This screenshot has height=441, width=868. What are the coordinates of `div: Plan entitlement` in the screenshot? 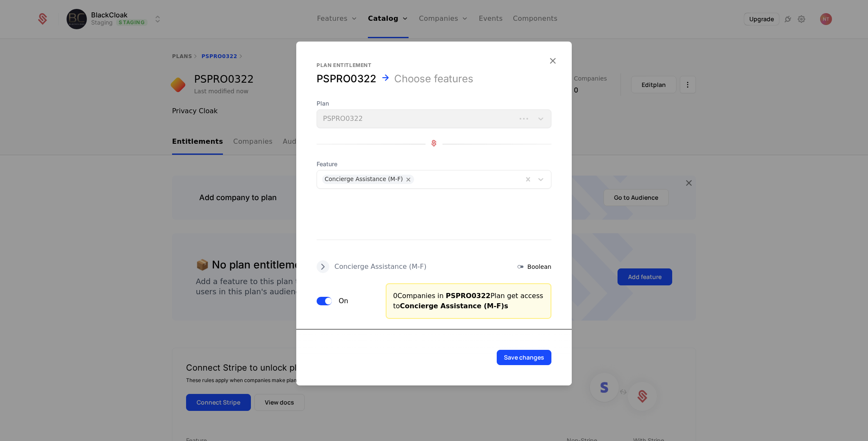 It's located at (434, 65).